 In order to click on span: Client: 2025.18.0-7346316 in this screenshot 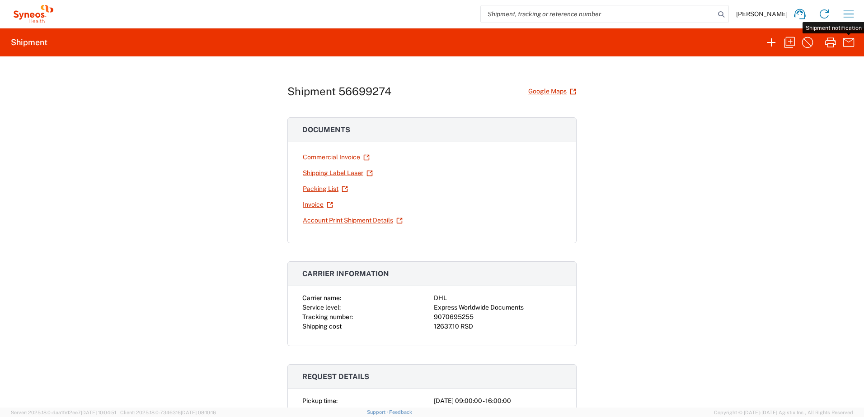, I will do `click(168, 413)`.